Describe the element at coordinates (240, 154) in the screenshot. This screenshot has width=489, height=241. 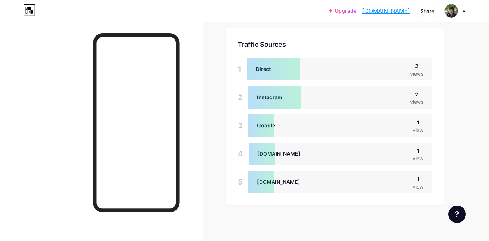
I see `div: 4` at that location.